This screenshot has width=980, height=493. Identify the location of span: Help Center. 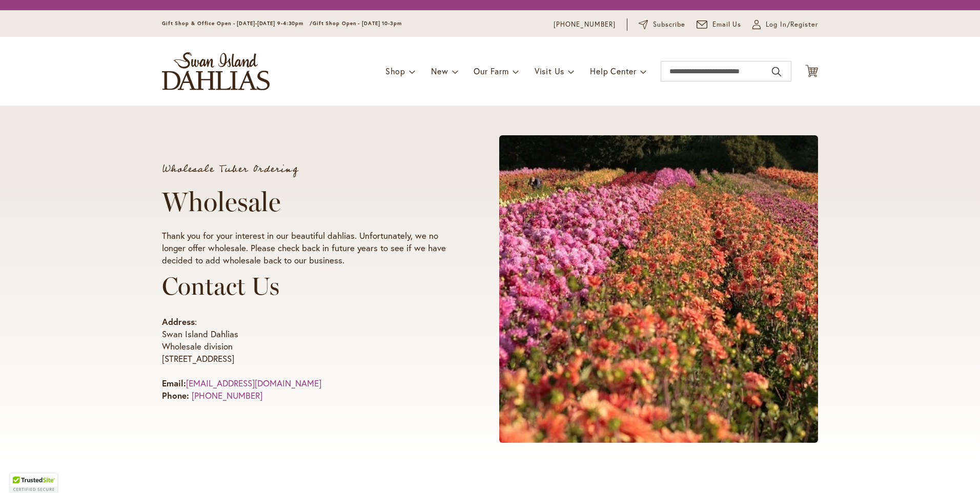
(613, 71).